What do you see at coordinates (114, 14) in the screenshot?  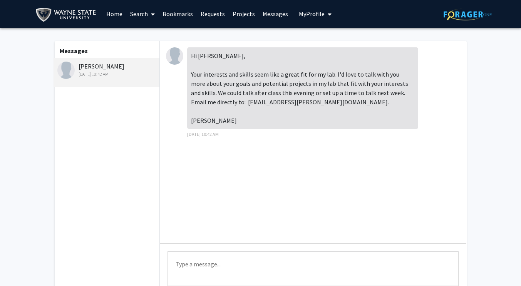 I see `a: Home` at bounding box center [114, 14].